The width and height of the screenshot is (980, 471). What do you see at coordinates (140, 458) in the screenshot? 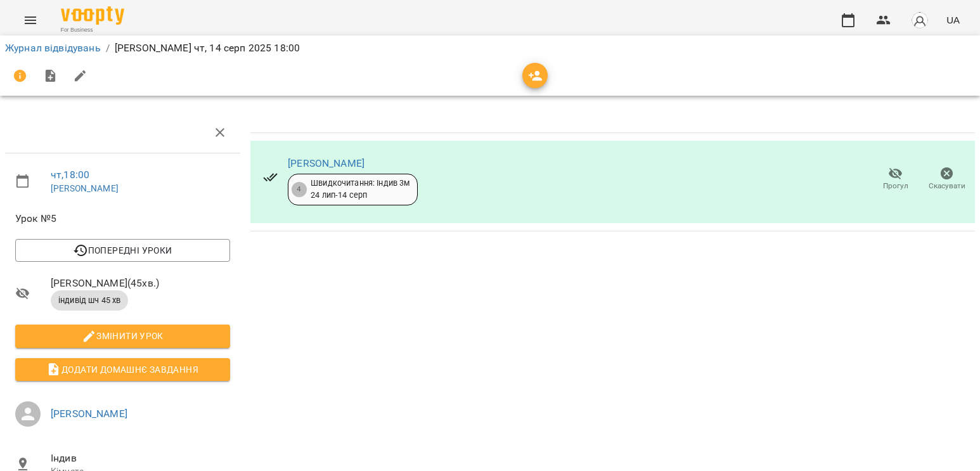
I see `span: Індив` at bounding box center [140, 458].